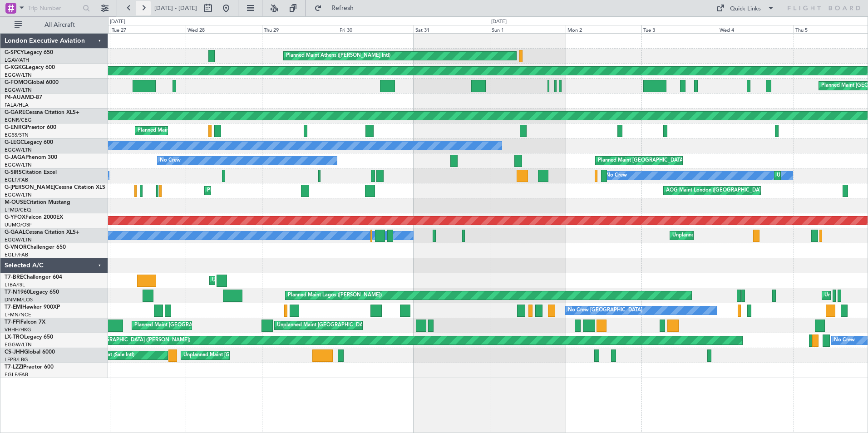  I want to click on span: All Aircraft, so click(60, 25).